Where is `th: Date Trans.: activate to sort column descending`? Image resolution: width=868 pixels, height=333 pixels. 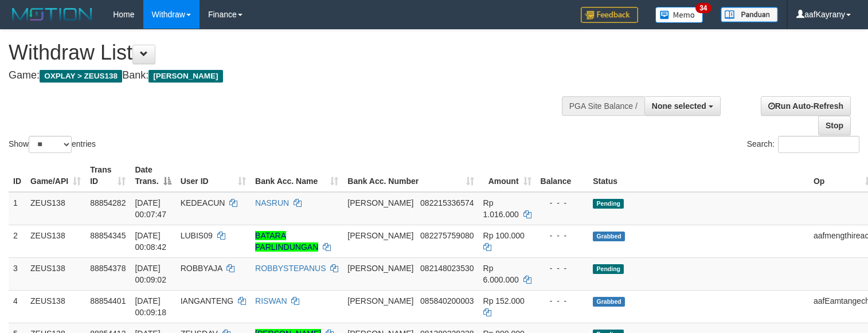 th: Date Trans.: activate to sort column descending is located at coordinates (152, 175).